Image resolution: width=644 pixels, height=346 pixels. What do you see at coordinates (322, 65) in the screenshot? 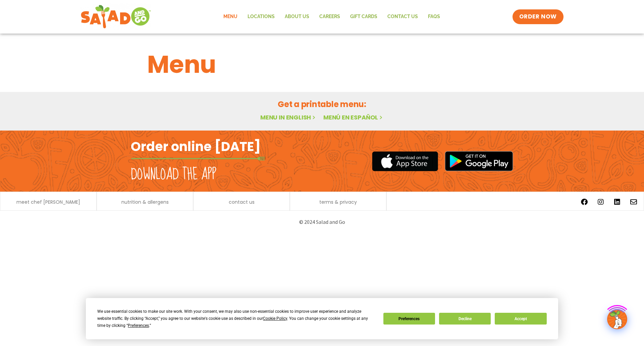
I see `h1: Menu` at bounding box center [322, 65].